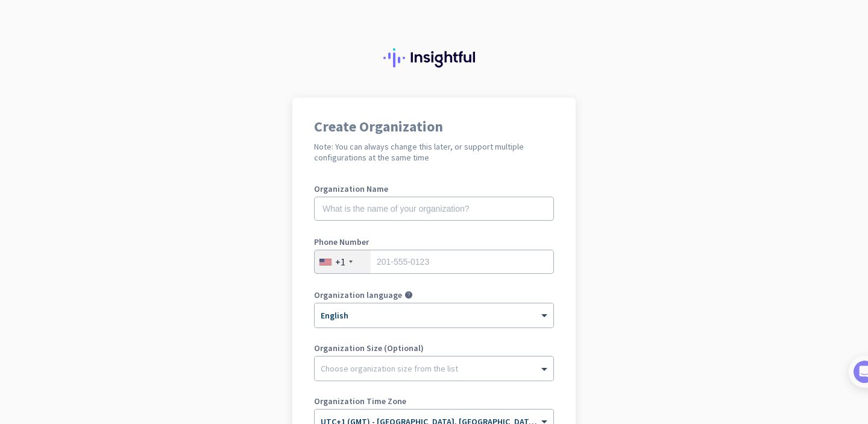  What do you see at coordinates (434, 209) in the screenshot?
I see `input: What is the name of your organization?` at bounding box center [434, 209].